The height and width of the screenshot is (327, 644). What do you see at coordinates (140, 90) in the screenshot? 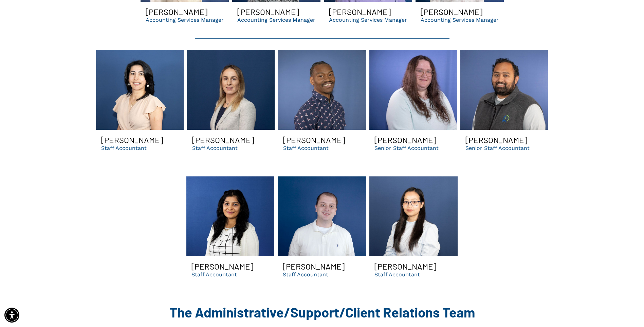
I see `a: A woman is posing for a picture in front of a blue background.` at bounding box center [140, 90].